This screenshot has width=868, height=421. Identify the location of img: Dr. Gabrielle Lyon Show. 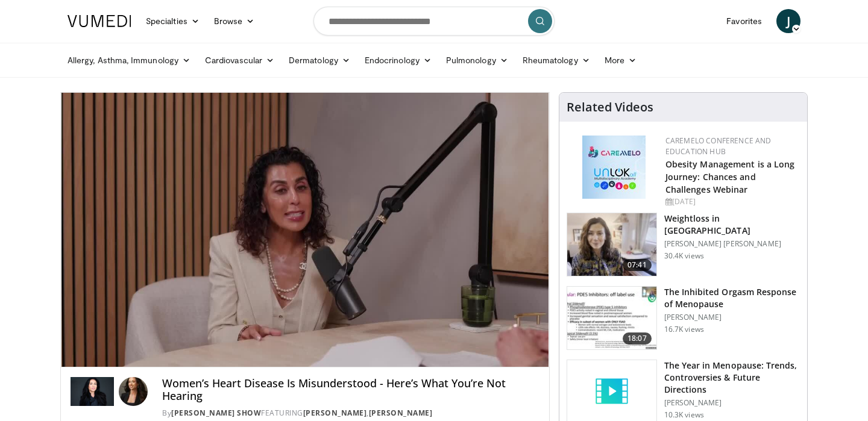
(92, 391).